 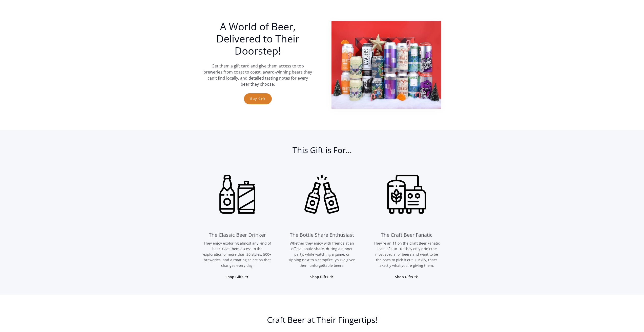 I want to click on a: Buy Gift, so click(x=258, y=99).